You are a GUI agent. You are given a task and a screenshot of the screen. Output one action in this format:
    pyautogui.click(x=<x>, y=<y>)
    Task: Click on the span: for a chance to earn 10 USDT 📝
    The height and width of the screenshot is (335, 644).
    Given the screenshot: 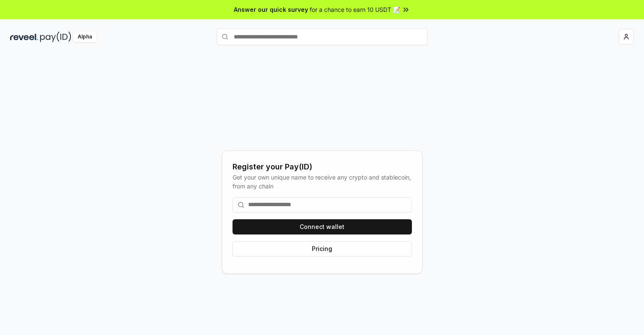 What is the action you would take?
    pyautogui.click(x=355, y=9)
    